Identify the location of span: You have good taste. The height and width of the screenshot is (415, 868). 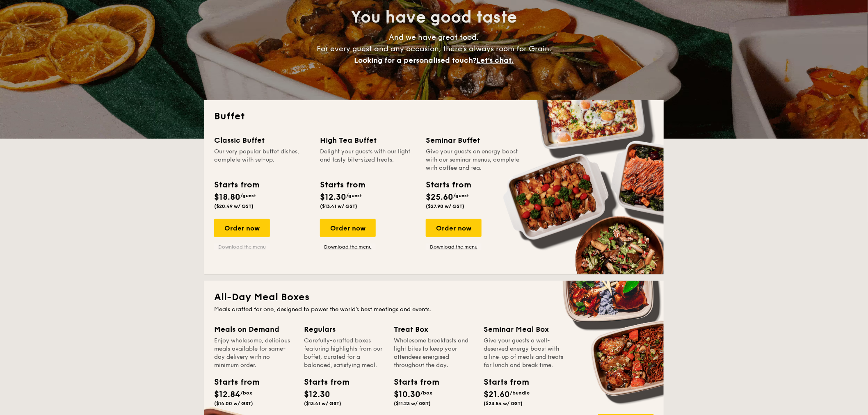
(434, 17).